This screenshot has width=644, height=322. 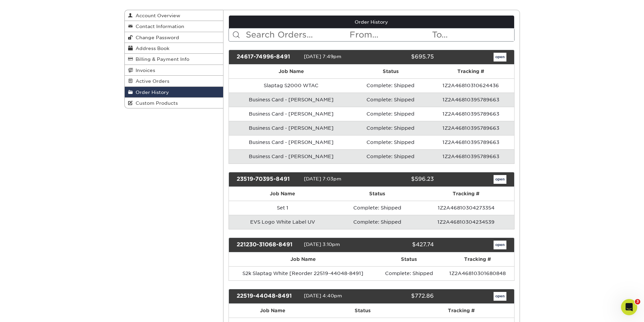 I want to click on span: Order History, so click(x=151, y=92).